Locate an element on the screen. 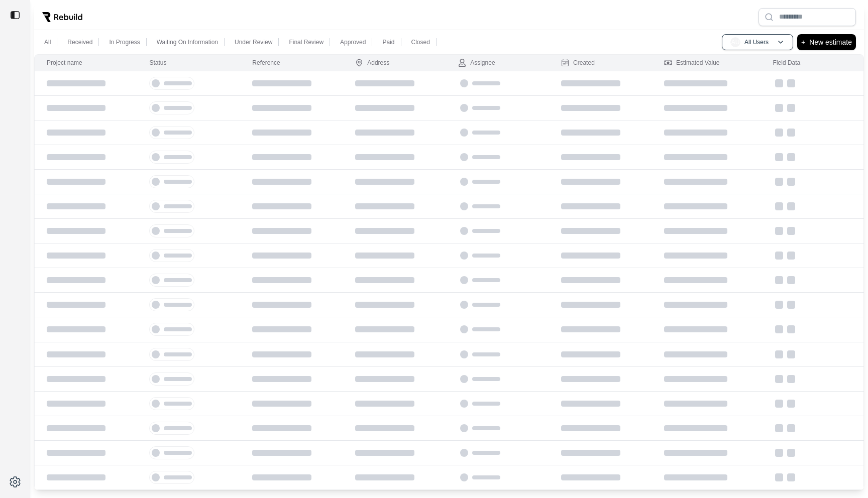  p: New estimate is located at coordinates (830, 42).